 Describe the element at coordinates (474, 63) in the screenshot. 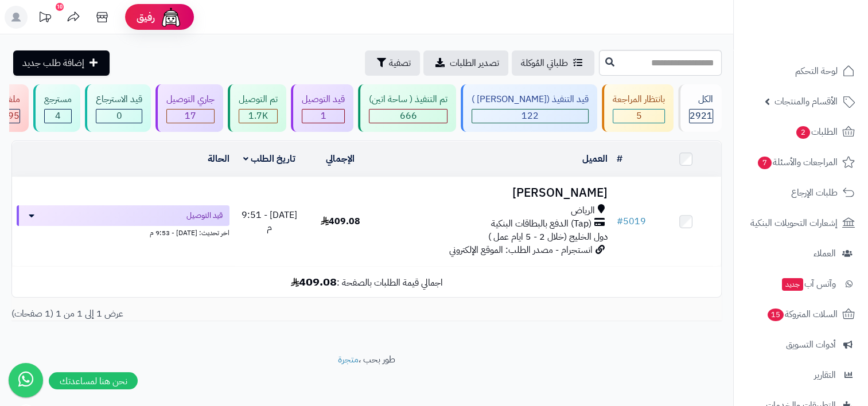

I see `span: تصدير الطلبات` at that location.